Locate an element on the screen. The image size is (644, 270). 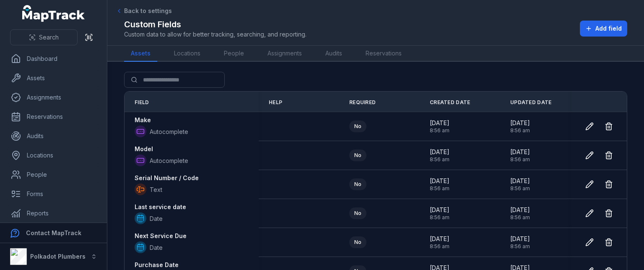
span: Back to settings is located at coordinates (148, 11).